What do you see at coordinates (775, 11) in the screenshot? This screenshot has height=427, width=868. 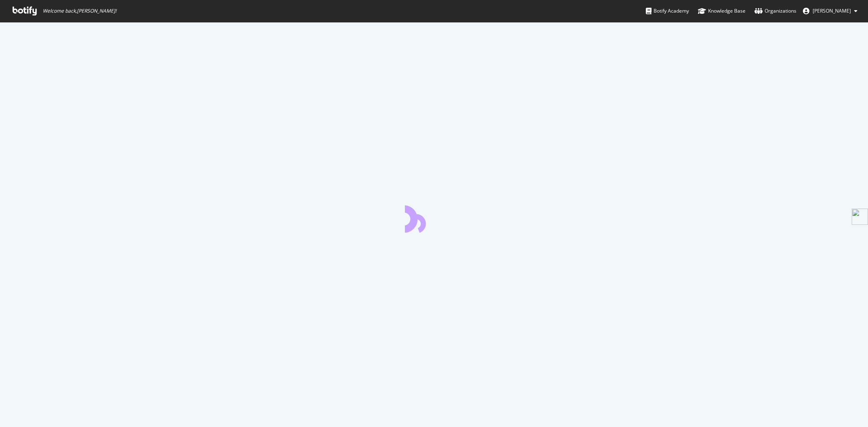 I see `div: Organizations` at bounding box center [775, 11].